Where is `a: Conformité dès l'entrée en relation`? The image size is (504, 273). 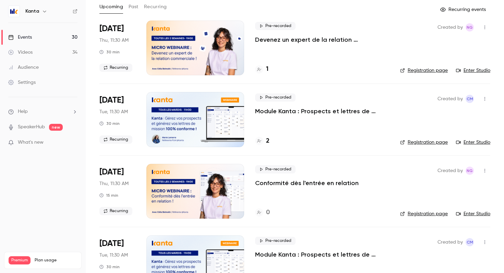 a: Conformité dès l'entrée en relation is located at coordinates (307, 183).